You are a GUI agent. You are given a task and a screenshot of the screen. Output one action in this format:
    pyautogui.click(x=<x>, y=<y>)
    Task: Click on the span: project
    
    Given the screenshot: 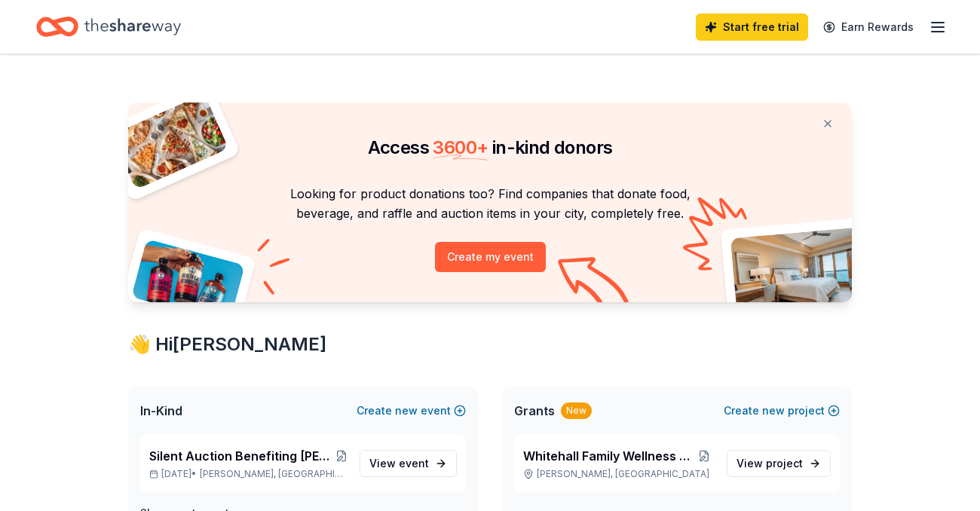 What is the action you would take?
    pyautogui.click(x=784, y=463)
    